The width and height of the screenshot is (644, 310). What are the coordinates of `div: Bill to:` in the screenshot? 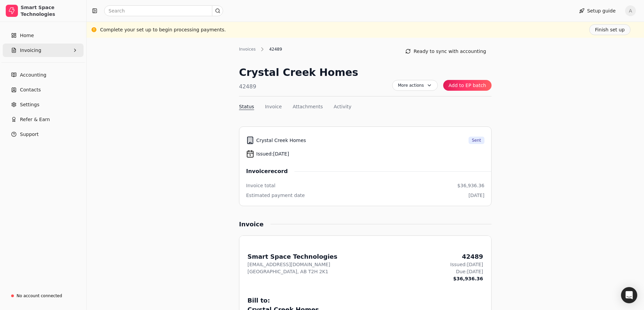 It's located at (365, 301).